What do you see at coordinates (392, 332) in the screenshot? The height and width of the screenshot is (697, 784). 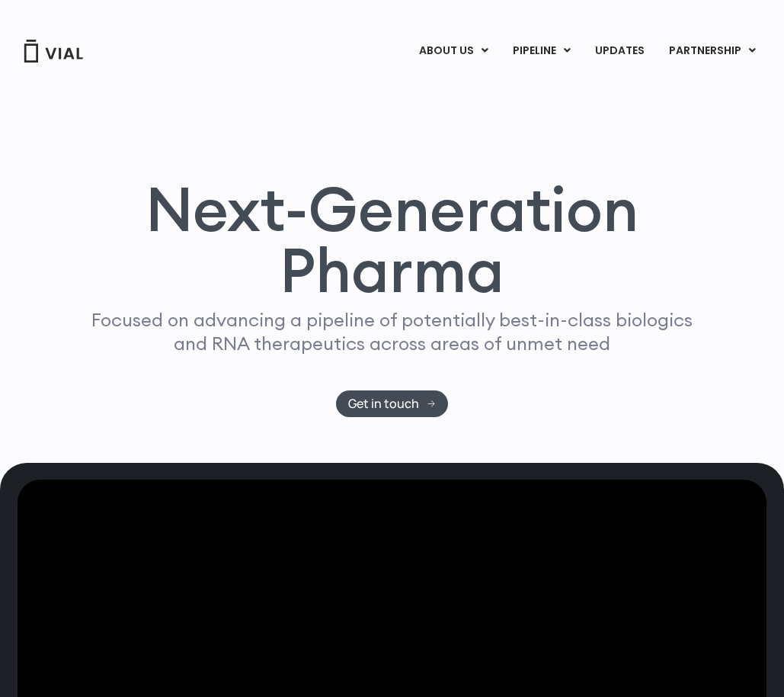 I see `p: Focused on advancing a pipeline of potentially best-in-class biologics and RNA therapeutics acros...` at bounding box center [392, 332].